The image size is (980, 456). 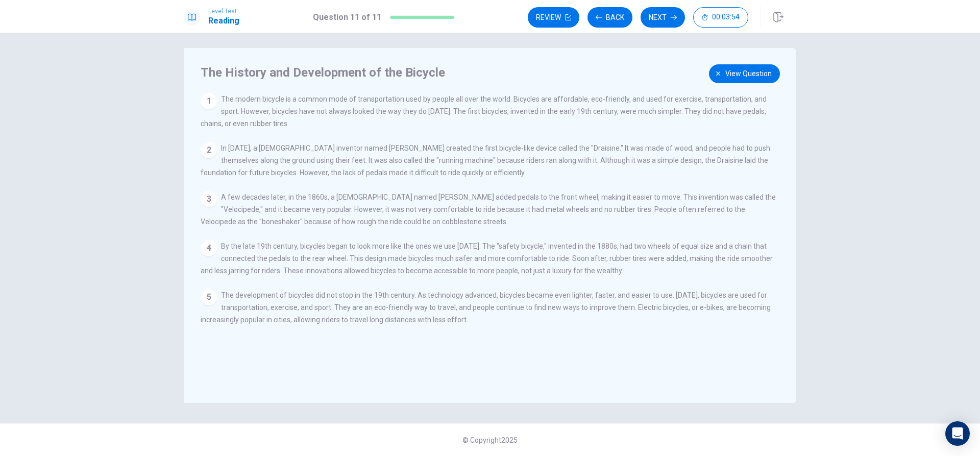 I want to click on h1: Reading, so click(x=223, y=21).